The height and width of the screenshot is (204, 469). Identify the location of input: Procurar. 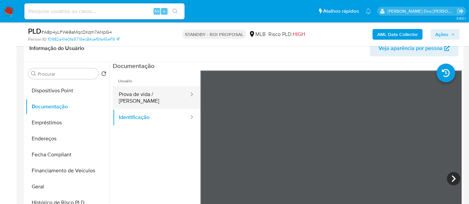
(67, 74).